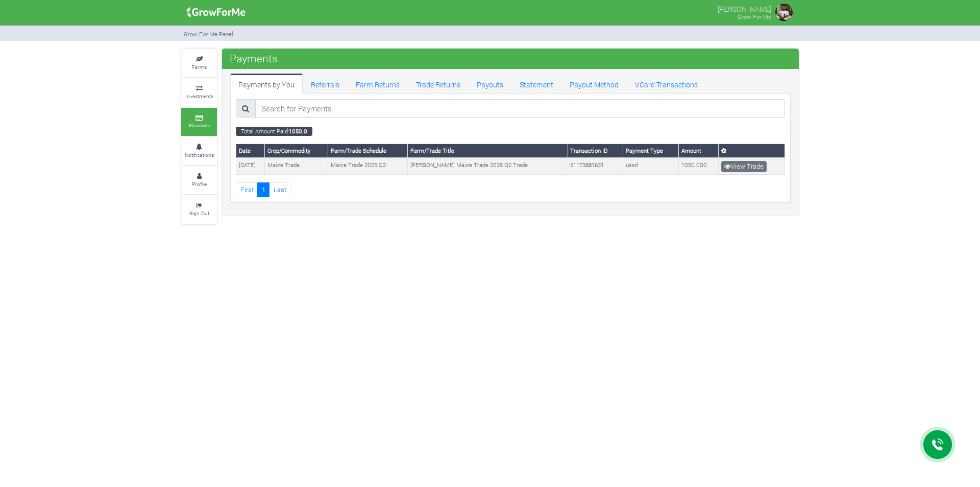  What do you see at coordinates (650, 150) in the screenshot?
I see `th: Payment Type` at bounding box center [650, 150].